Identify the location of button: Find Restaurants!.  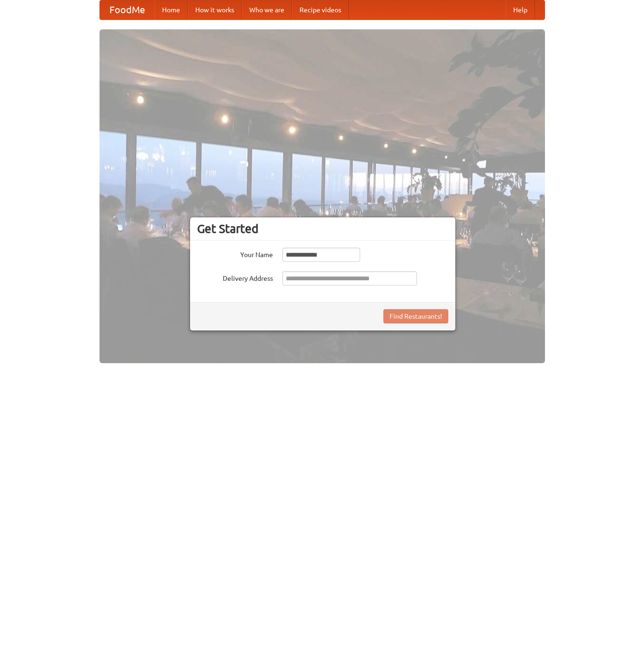
(416, 317).